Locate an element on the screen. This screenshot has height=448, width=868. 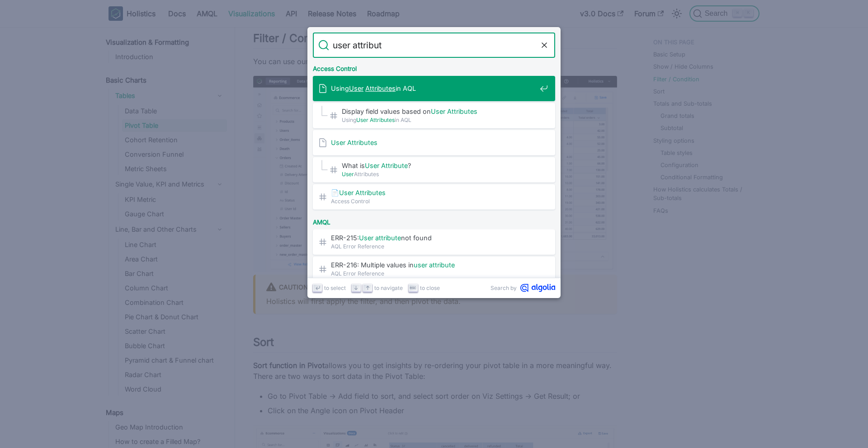
div: AMQL is located at coordinates (434, 220).